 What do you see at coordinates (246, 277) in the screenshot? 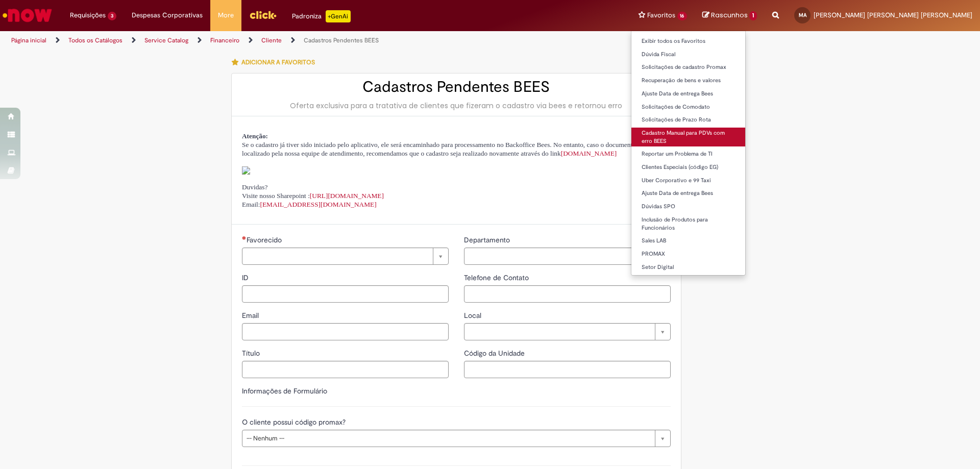
I see `span: ID` at bounding box center [246, 277].